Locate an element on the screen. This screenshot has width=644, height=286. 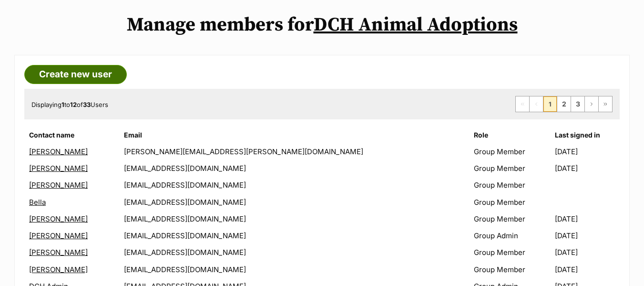
th: Last signed in is located at coordinates (587, 135).